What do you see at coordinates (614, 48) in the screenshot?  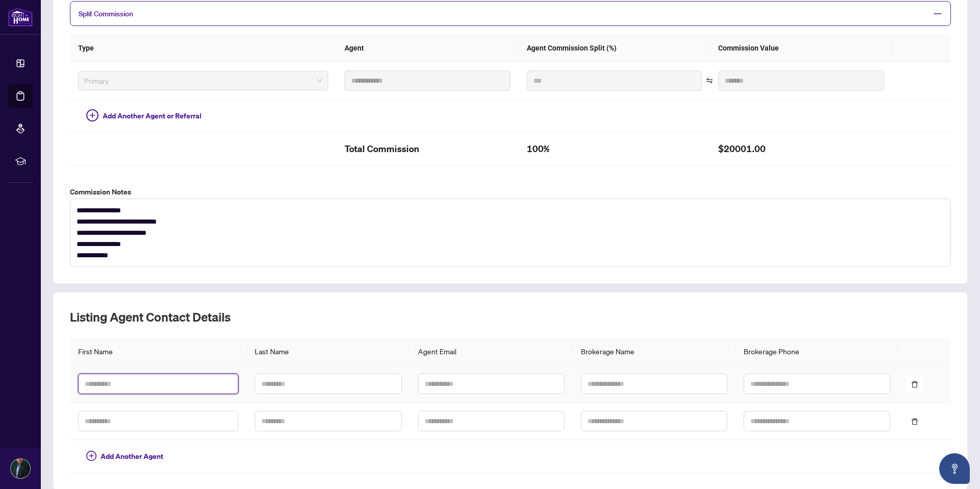 I see `th: Agent Commission Split (%)` at bounding box center [614, 48].